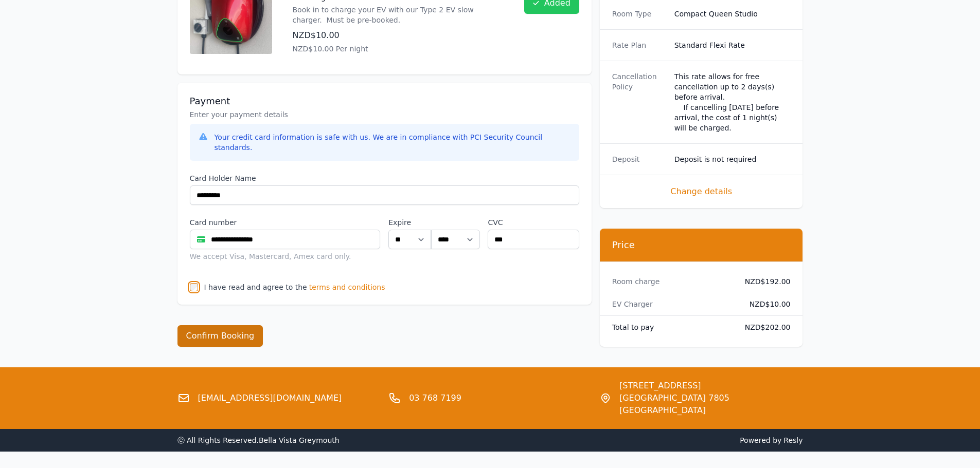  Describe the element at coordinates (384, 101) in the screenshot. I see `h3: Payment` at that location.